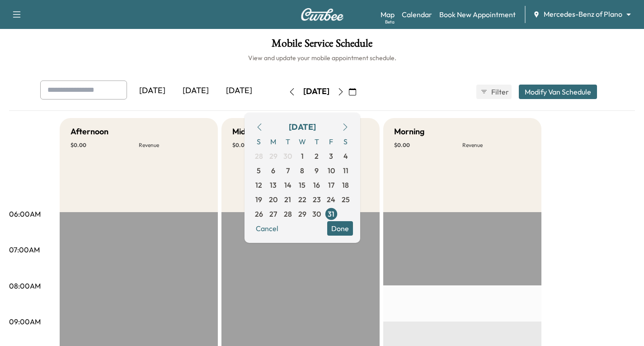 The image size is (644, 346). Describe the element at coordinates (259, 185) in the screenshot. I see `span: 12` at that location.